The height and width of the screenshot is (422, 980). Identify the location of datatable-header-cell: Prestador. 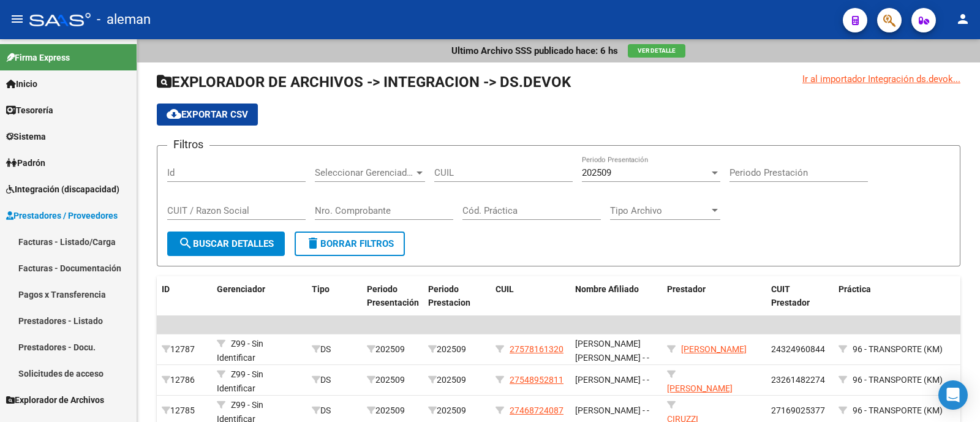
(714, 297).